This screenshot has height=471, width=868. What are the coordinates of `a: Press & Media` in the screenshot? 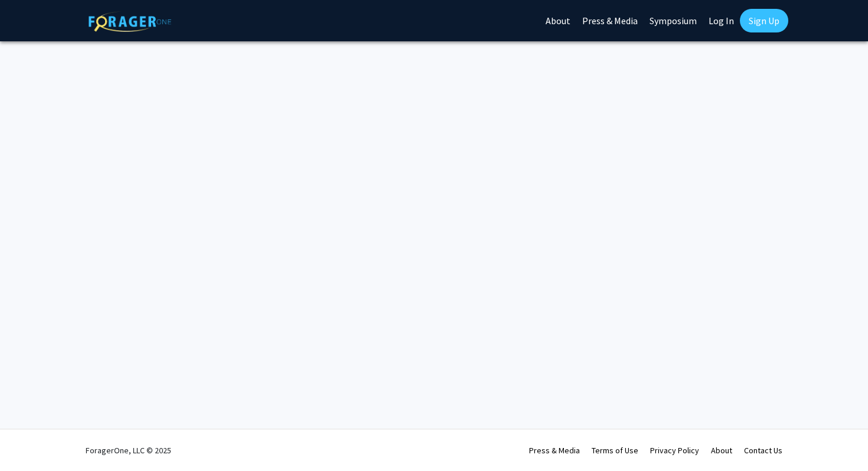 It's located at (554, 450).